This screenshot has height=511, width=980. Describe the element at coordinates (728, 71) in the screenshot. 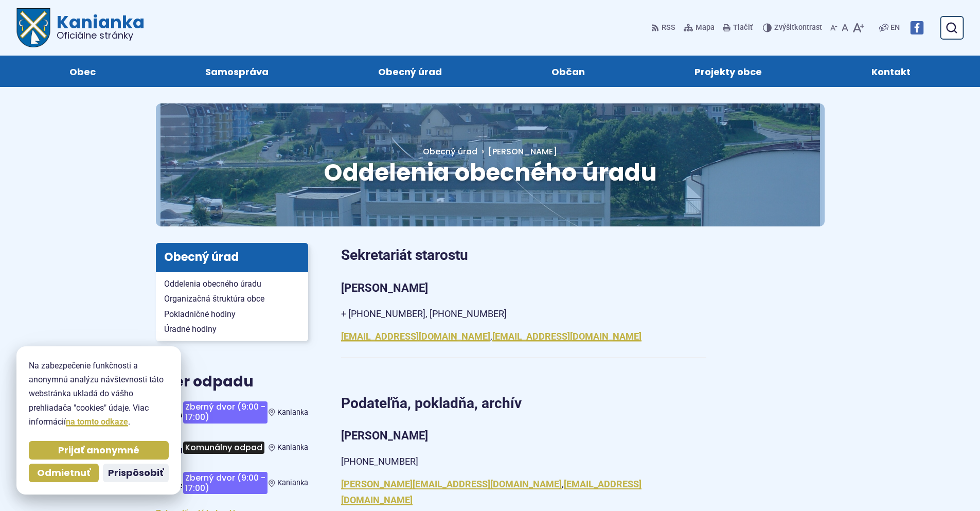

I see `span: Projekty obce` at that location.